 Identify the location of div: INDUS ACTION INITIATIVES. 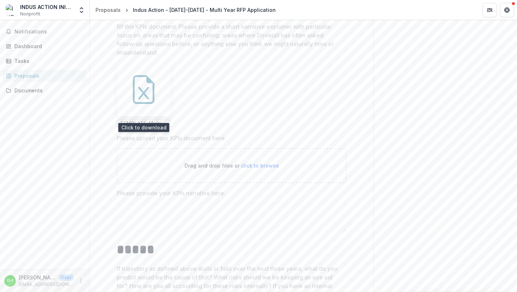
(47, 7).